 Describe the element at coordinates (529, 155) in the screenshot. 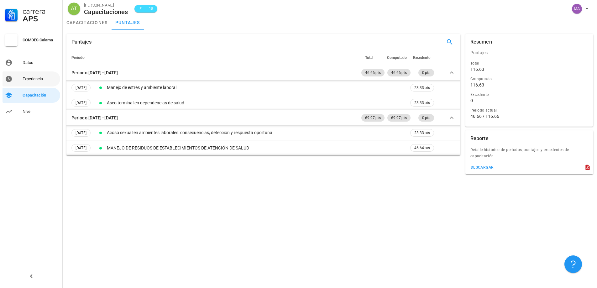

I see `div: Detalle histórico de periodos, puntajes y excedentes de capacitación.` at that location.